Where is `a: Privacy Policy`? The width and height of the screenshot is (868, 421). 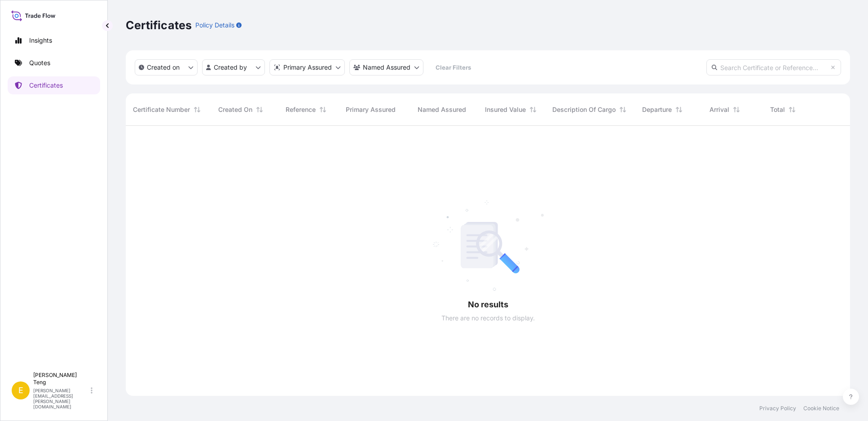 a: Privacy Policy is located at coordinates (778, 409).